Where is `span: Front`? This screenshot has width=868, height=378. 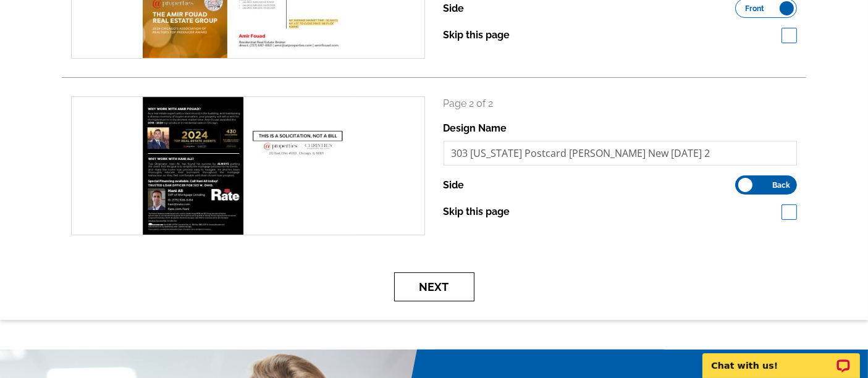
span: Front is located at coordinates (754, 9).